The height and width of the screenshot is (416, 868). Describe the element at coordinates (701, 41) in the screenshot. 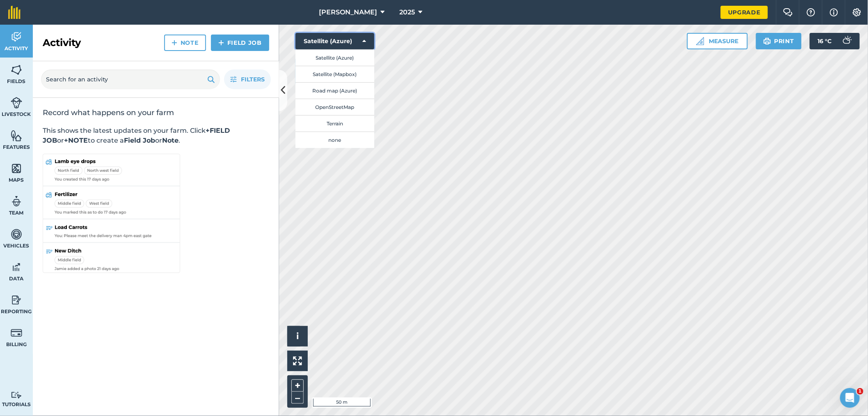

I see `img: Ruler icon` at that location.